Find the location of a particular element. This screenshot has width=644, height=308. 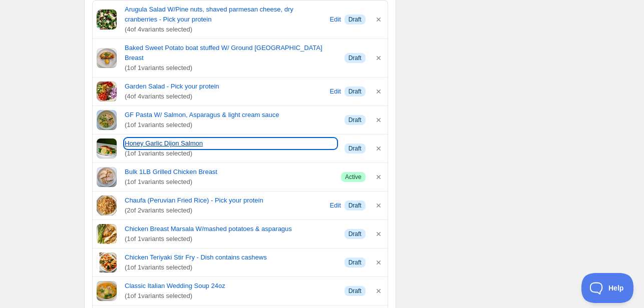

img: MY FAVORITE Garden Salad - Pick your protein - Fresh 'N Tasty - Naples Meal Prep is located at coordinates (107, 92).